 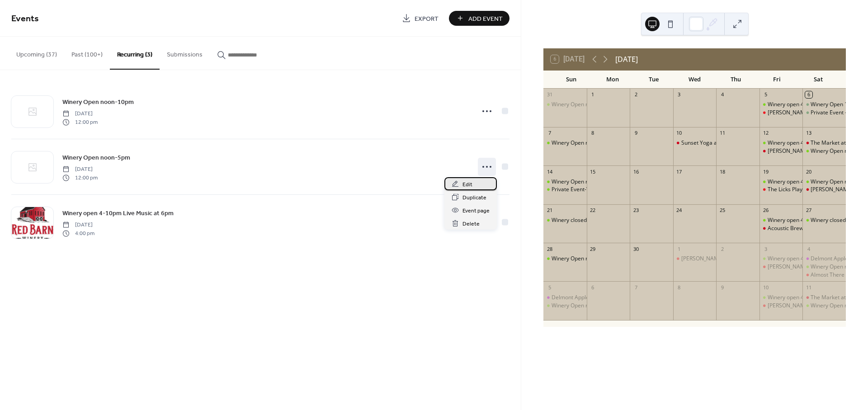 I want to click on a: Winery Open noon-10pm, so click(x=98, y=101).